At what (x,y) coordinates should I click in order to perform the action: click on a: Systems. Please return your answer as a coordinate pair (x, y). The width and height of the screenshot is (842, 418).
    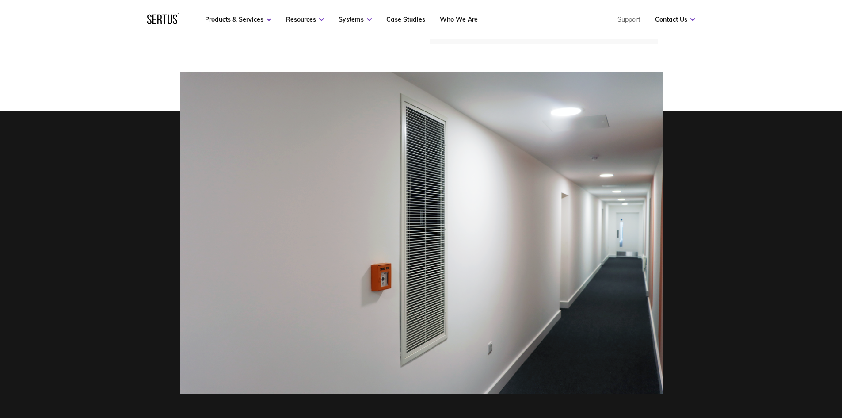
    Looking at the image, I should click on (355, 19).